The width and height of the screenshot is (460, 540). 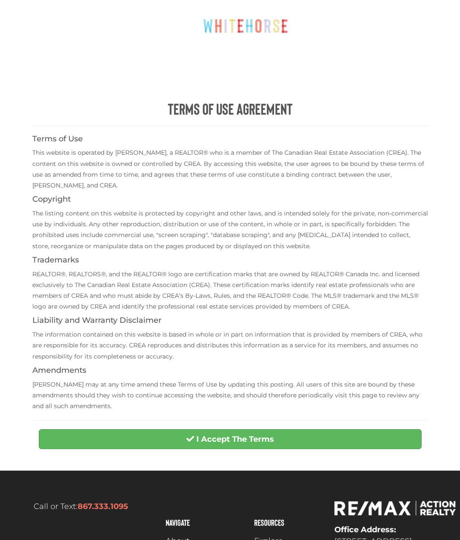 What do you see at coordinates (411, 62) in the screenshot?
I see `a: Listings` at bounding box center [411, 62].